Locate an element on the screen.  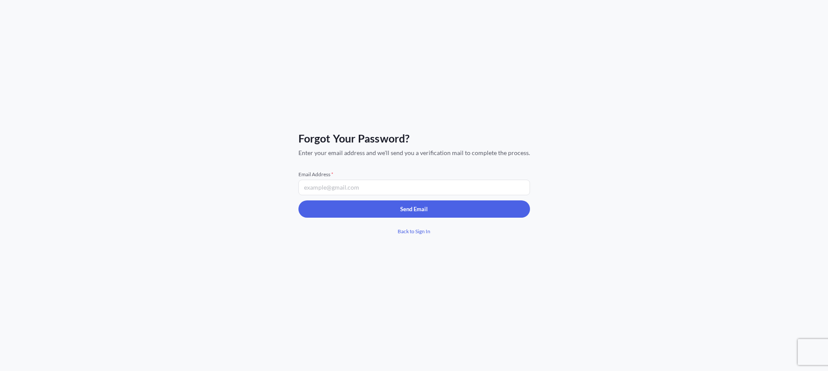
span: Enter your email address and we'll send you a verification mail to complete the process. is located at coordinates (414, 153).